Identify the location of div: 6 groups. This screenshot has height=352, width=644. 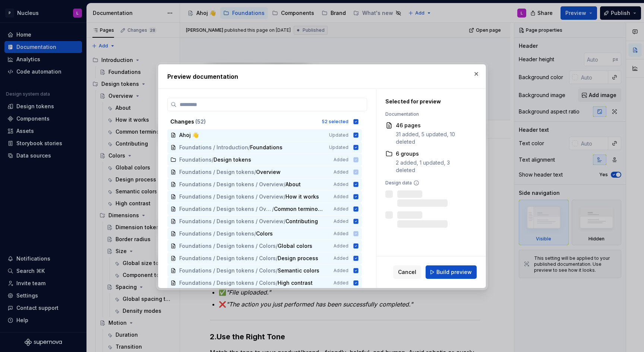
(432, 154).